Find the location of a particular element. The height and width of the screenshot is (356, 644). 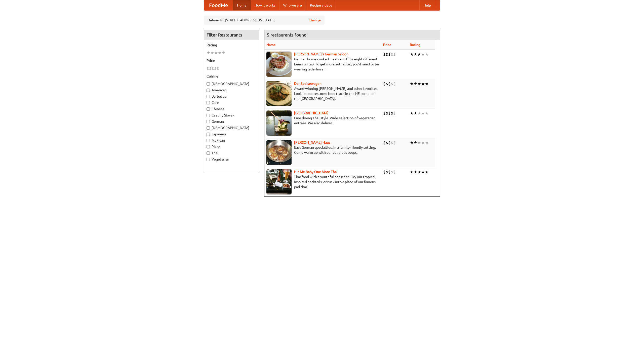

h5: Price is located at coordinates (231, 61).